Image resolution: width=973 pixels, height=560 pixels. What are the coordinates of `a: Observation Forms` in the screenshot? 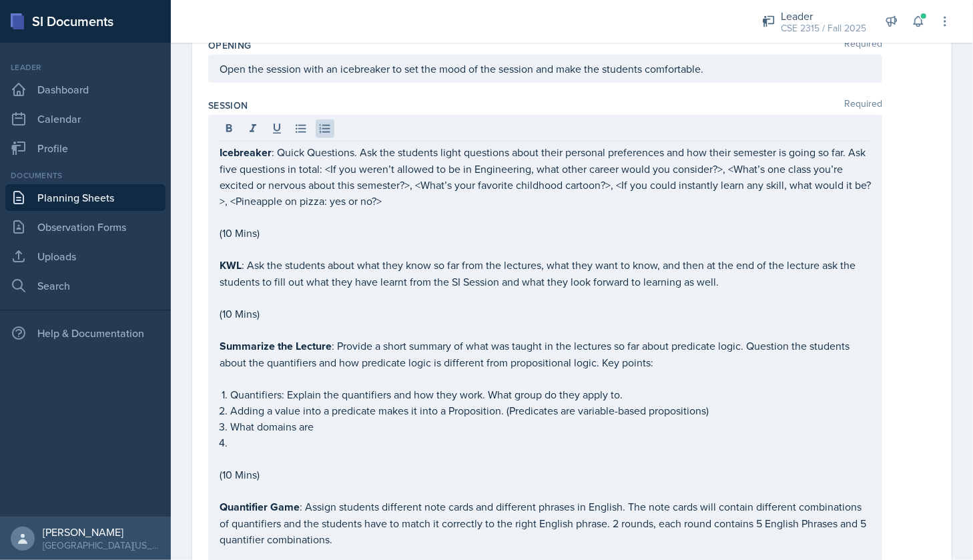 It's located at (85, 227).